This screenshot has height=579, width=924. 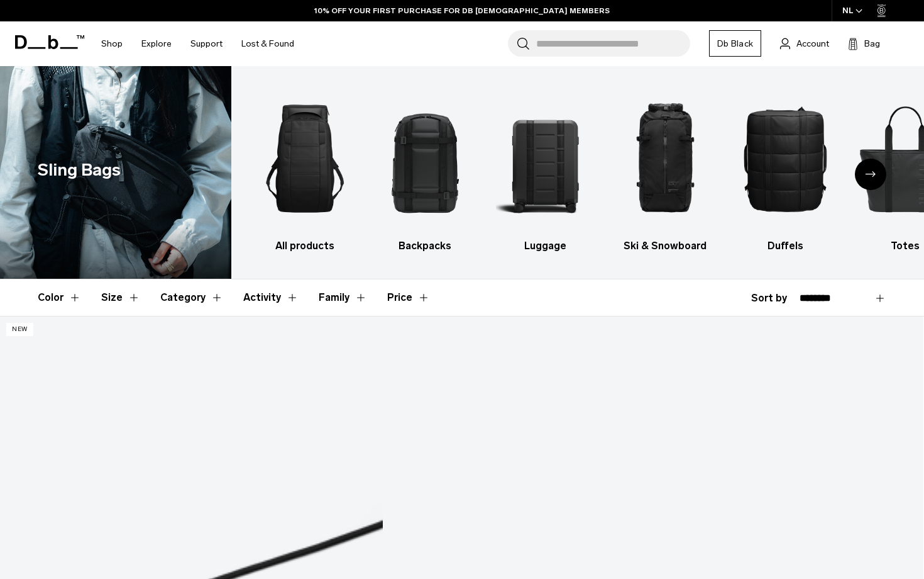 What do you see at coordinates (785, 246) in the screenshot?
I see `h3: Duffels` at bounding box center [785, 246].